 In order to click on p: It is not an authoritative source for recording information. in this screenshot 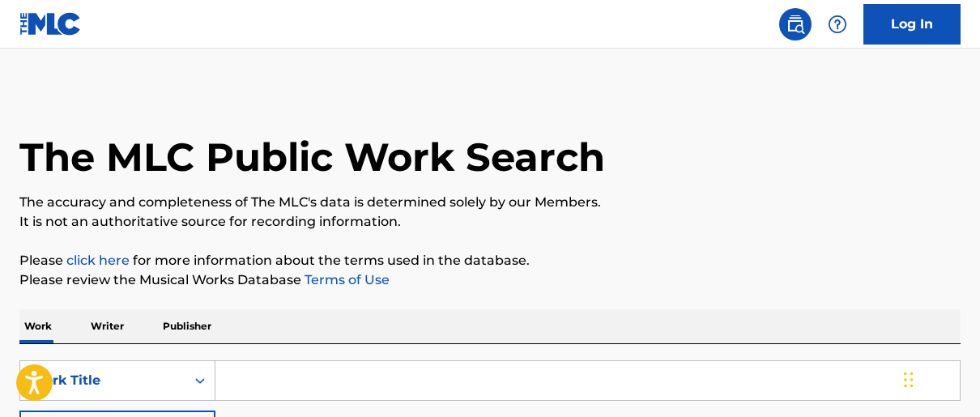, I will do `click(490, 222)`.